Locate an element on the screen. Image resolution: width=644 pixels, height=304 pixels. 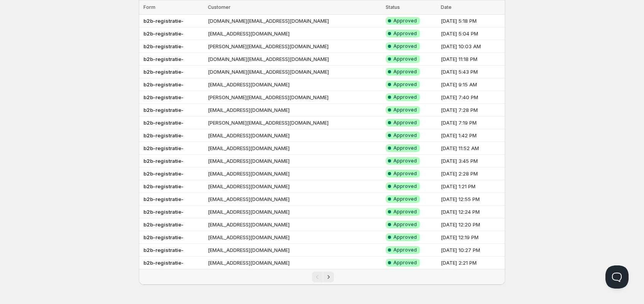
button: Next is located at coordinates (328, 277).